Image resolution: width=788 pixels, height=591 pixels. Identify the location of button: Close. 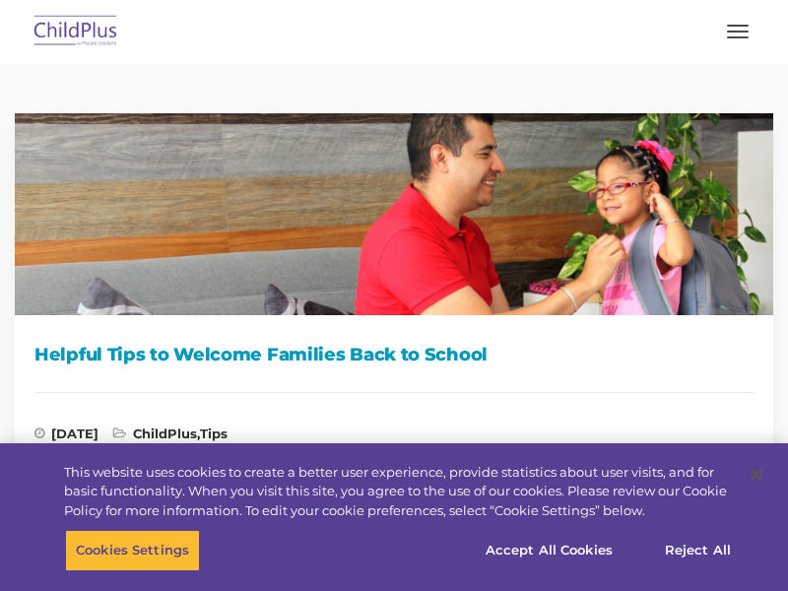
(757, 475).